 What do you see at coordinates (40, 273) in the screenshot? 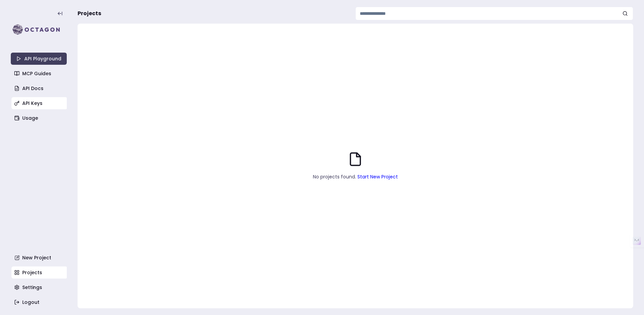
I see `a: Projects` at bounding box center [40, 273].